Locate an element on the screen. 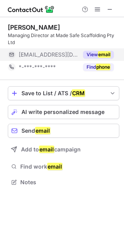 Image resolution: width=124 pixels, height=249 pixels. div: Managing Director at Made Safe Scaffolding Pty Ltd is located at coordinates (64, 39).